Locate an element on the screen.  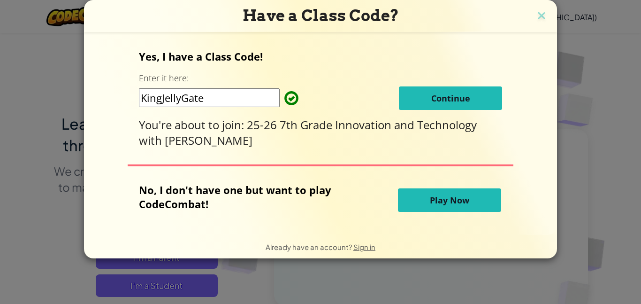
label: Enter it here: is located at coordinates (164, 78).